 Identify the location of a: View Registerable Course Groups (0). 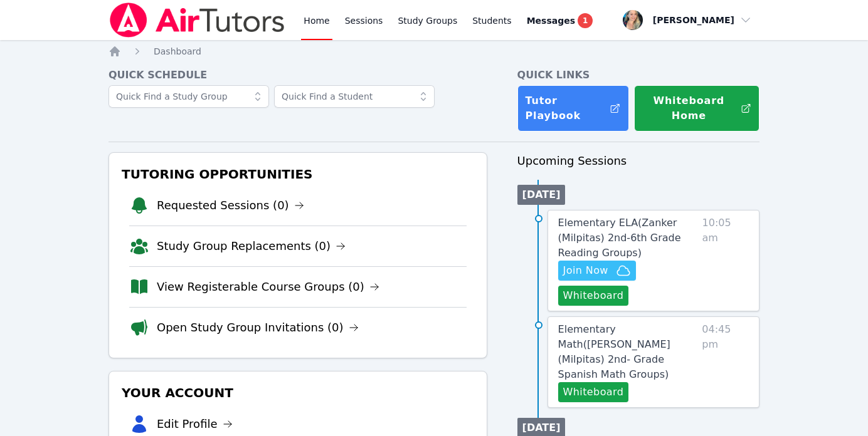
(268, 287).